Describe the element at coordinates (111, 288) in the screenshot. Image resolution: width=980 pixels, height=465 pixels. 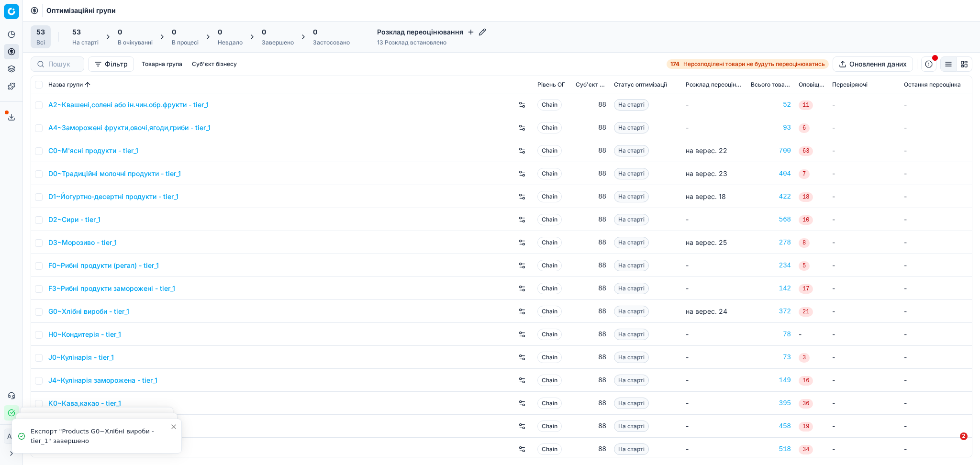
I see `a: F3~Рибні продукти заморожені - tier_1` at that location.